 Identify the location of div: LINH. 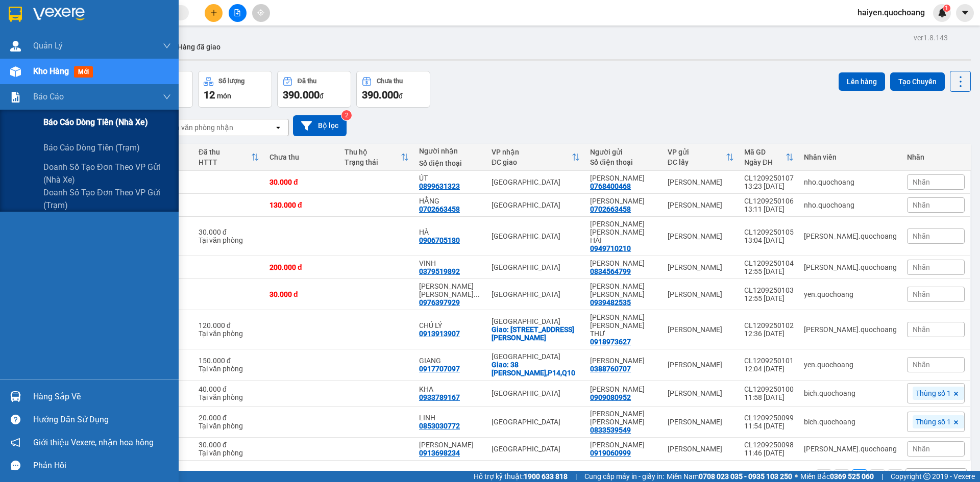
(450, 418).